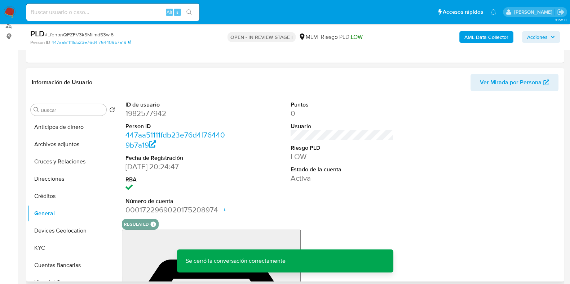 The width and height of the screenshot is (570, 284). Describe the element at coordinates (177, 105) in the screenshot. I see `dt: ID de usuario` at that location.